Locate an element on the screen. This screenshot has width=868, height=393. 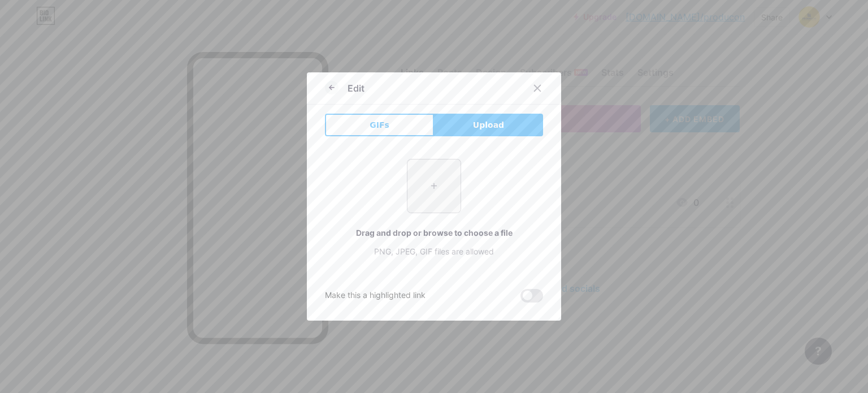
span: Upload is located at coordinates (488, 125).